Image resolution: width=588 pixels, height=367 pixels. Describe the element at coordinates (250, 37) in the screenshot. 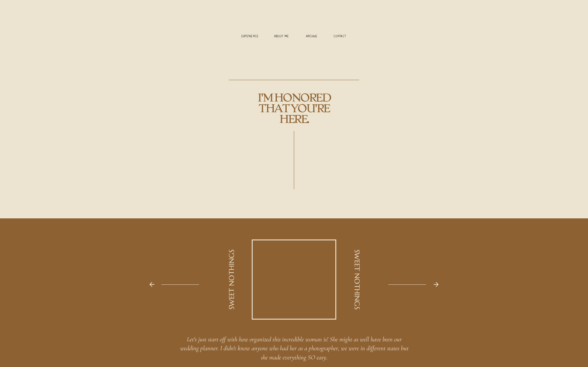

I see `a: experience` at that location.